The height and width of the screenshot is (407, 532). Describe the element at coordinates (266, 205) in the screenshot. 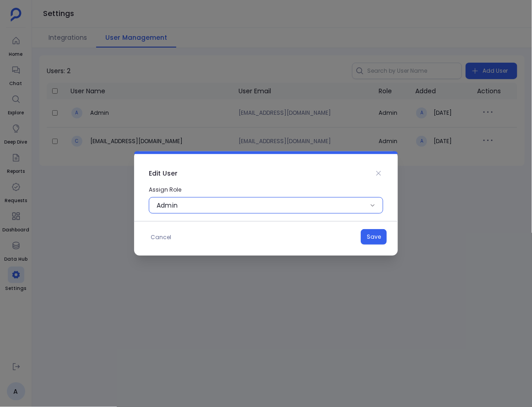

I see `button: admin` at that location.